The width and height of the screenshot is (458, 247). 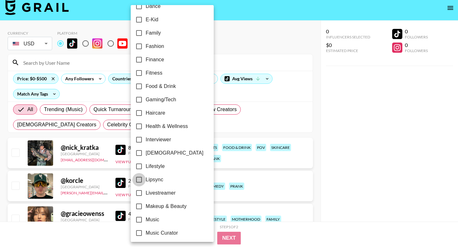 I want to click on span: Fitness, so click(x=154, y=73).